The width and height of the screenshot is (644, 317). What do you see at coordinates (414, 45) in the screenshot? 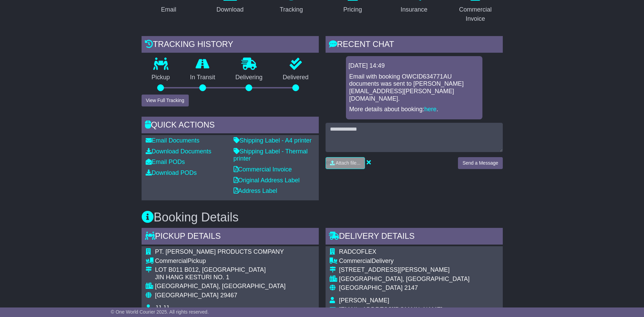
I see `div: RECENT CHAT` at bounding box center [414, 45].